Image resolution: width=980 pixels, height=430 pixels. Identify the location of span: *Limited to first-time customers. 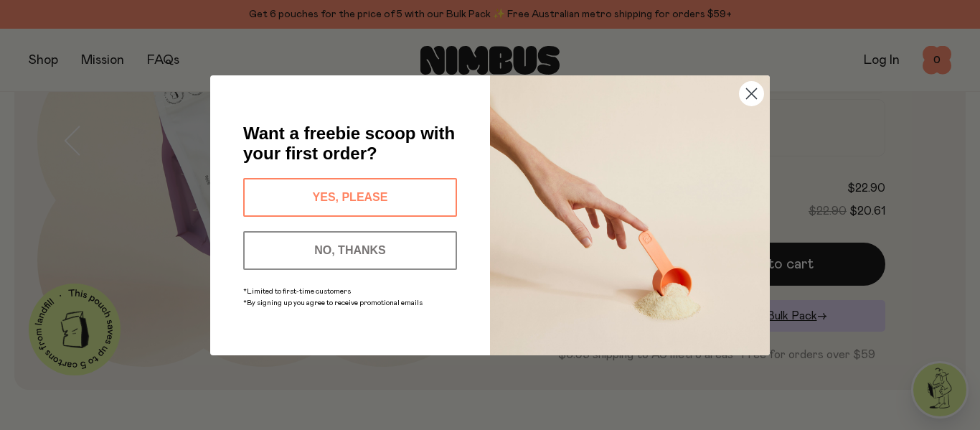
(297, 291).